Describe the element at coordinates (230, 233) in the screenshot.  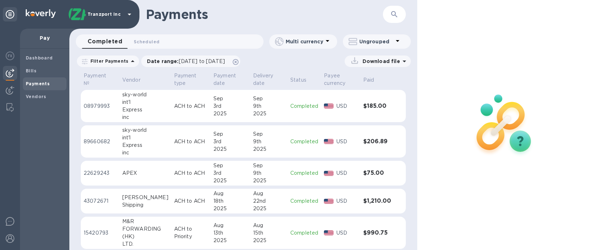
I see `div: 13th` at that location.